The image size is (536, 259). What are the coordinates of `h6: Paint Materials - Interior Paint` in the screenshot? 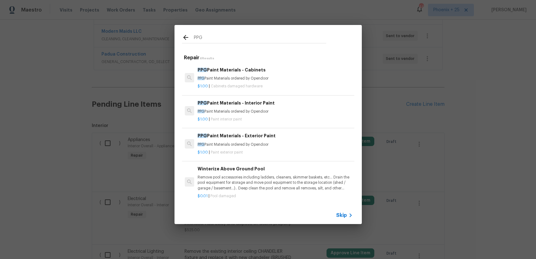 It's located at (275, 103).